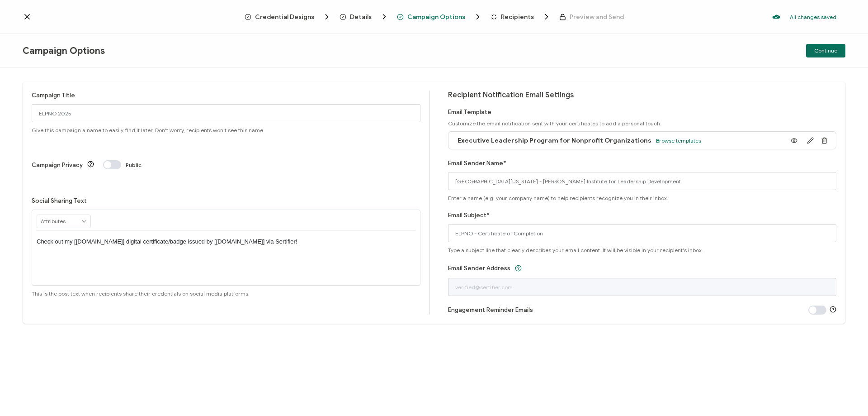  What do you see at coordinates (57, 164) in the screenshot?
I see `label: Campaign Privacy` at bounding box center [57, 164].